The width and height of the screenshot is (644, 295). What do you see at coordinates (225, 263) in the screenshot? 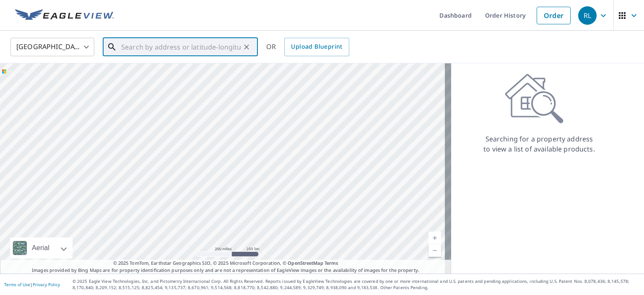
I see `span: © 2025 TomTom, Earthstar Geographics SIO, © 2025 Microsoft Corporation, ©` at bounding box center [225, 263].